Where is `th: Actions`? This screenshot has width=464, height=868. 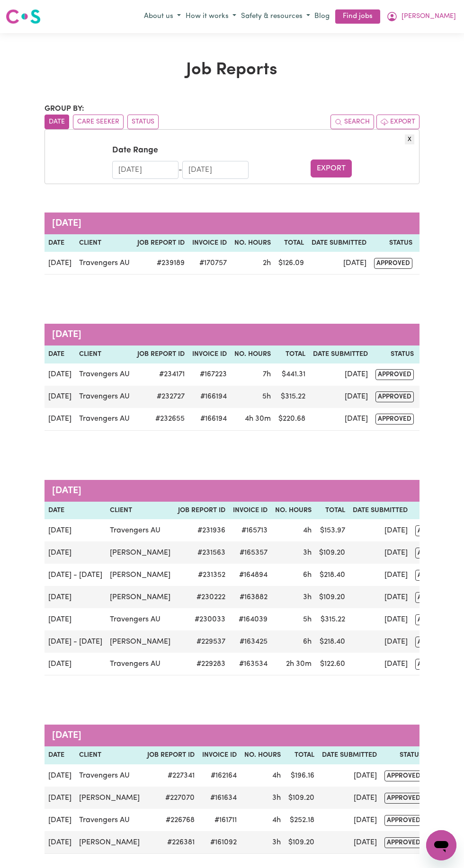
th: Actions is located at coordinates (440, 355).